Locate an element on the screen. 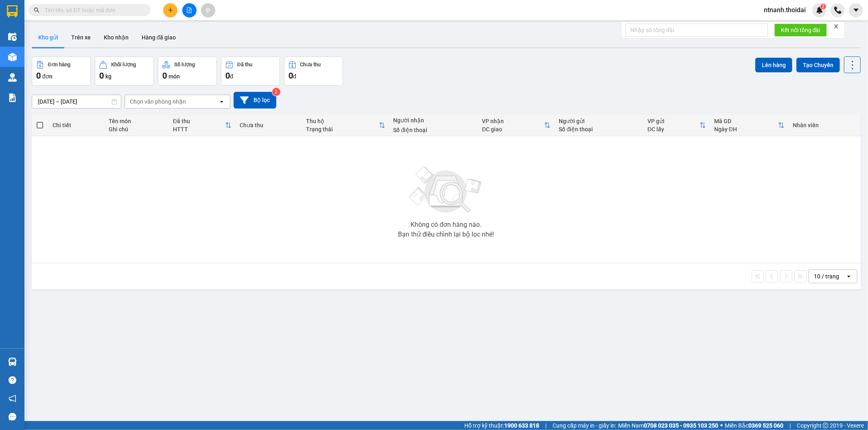  img: svg+xml;base64,PHN2ZyBjbGFzcz0ibGlzdC1wbHVnX19zdmciIHhtbG5zPSJodHRwOi8vd3d3LnczLm9yZy8yMDAwL3N2Zy... is located at coordinates (446, 190).